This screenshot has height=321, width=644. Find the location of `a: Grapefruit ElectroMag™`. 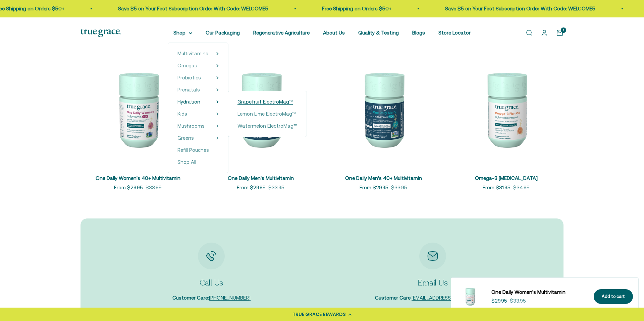

a: Grapefruit ElectroMag™ is located at coordinates (267, 102).